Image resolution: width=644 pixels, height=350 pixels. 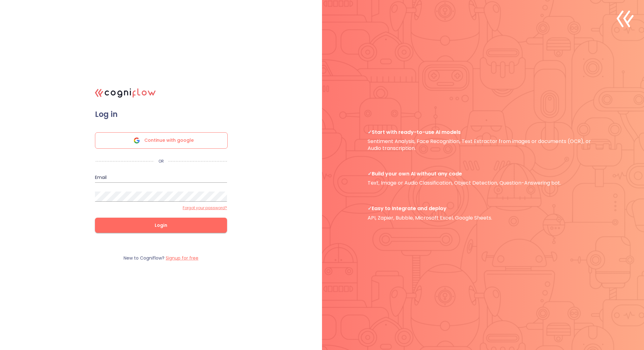 What do you see at coordinates (483, 178) in the screenshot?
I see `p: Text, Image or Audio Classification, Object Detection, Question-Answering bot.` at bounding box center [483, 178].